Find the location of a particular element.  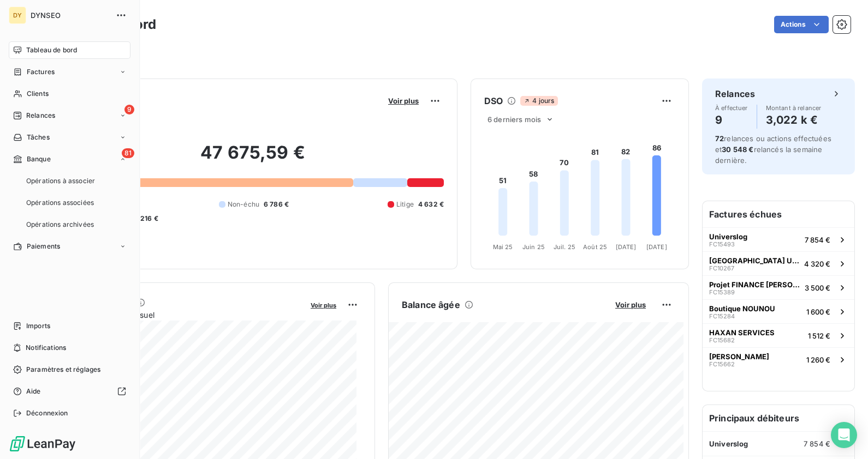

span: FC15662 is located at coordinates (722, 364).